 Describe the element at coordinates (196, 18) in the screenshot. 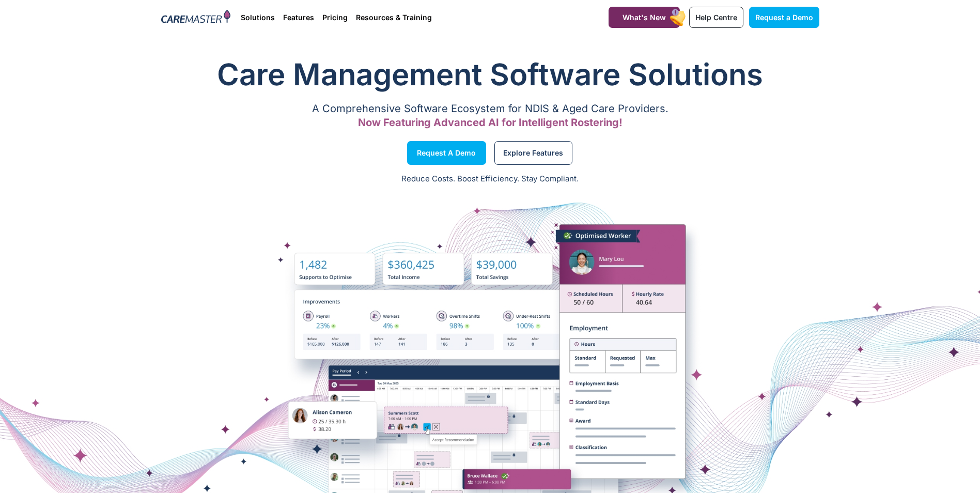

I see `img: CareMaster Logo` at that location.